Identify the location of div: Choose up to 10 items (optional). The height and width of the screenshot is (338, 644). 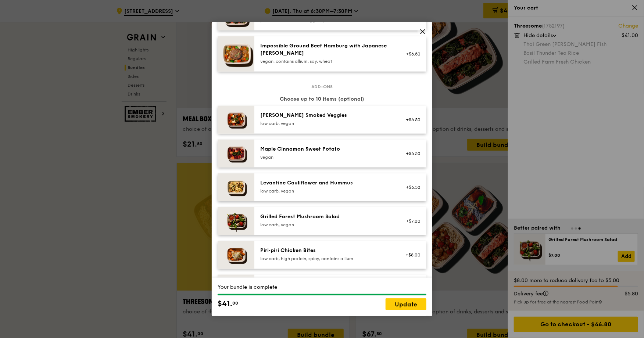
(322, 99).